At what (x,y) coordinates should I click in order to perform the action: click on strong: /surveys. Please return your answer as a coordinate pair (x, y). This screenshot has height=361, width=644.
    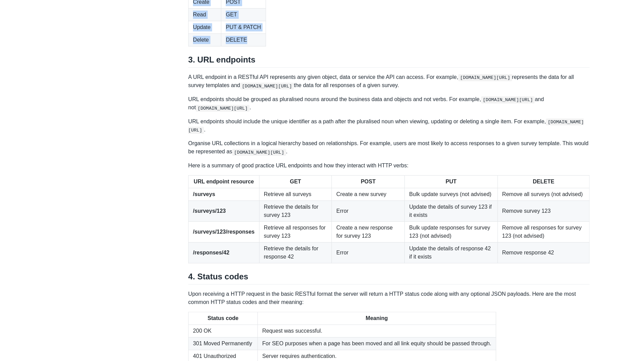
    Looking at the image, I should click on (204, 194).